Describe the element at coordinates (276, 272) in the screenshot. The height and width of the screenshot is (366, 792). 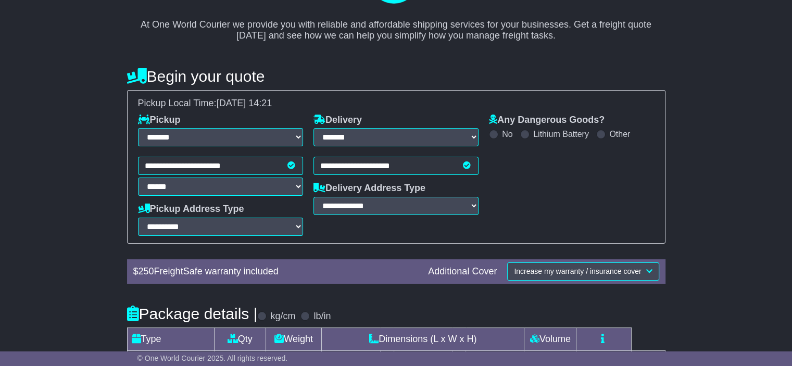
I see `div: $ FreightSafe warranty included` at that location.